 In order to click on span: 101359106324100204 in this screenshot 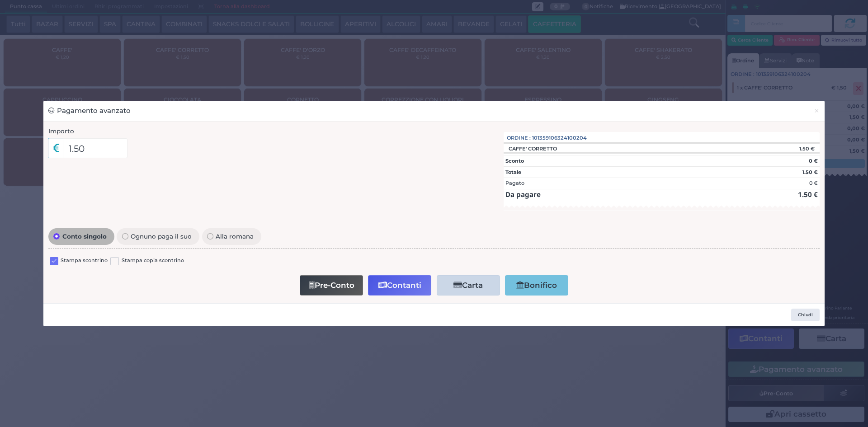, I will do `click(559, 138)`.